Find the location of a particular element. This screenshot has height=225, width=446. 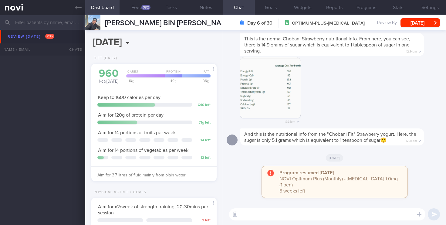

div: Fat is located at coordinates (195, 73).